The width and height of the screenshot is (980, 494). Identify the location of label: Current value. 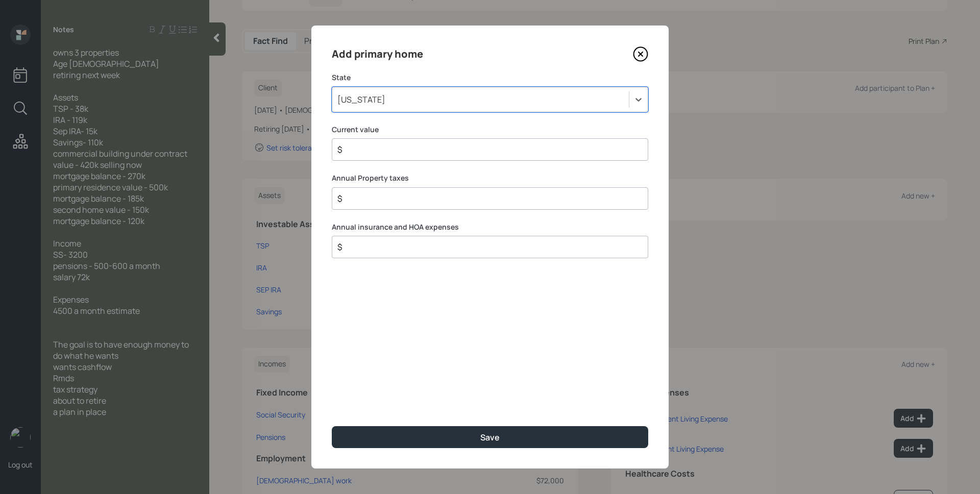
(490, 130).